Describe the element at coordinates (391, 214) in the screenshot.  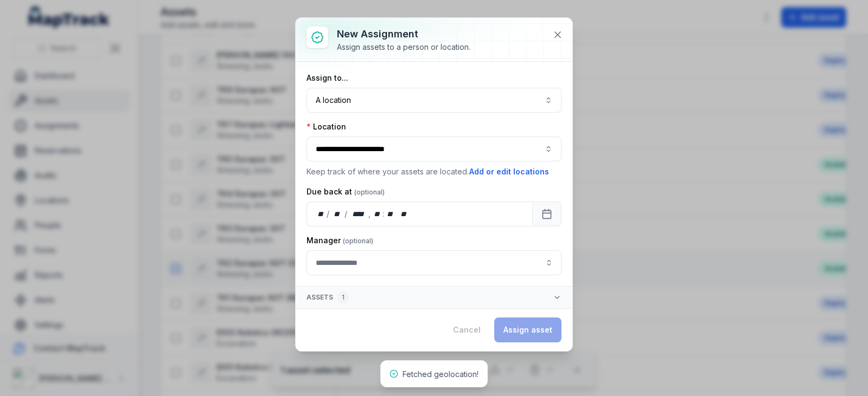
I see `div: minute,` at that location.